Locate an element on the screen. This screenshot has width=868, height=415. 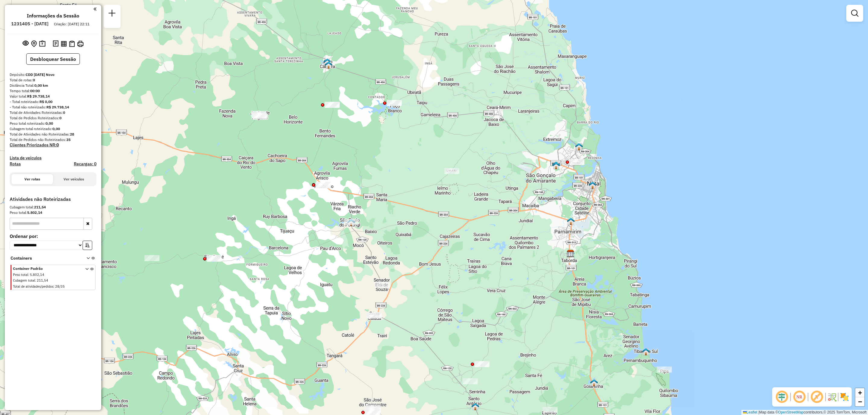
div: Atividade não roteirizada - MARIA DAS VITORIAS DA SILVA is located at coordinates (383, 285).